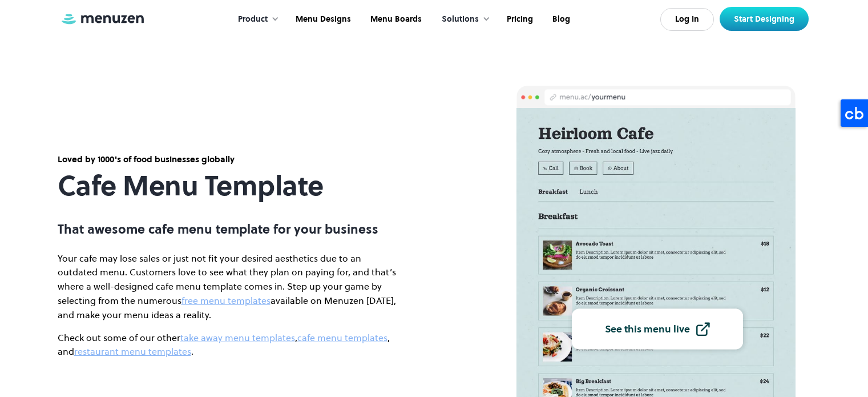  I want to click on p: Check out some of our other , , and ., so click(229, 345).